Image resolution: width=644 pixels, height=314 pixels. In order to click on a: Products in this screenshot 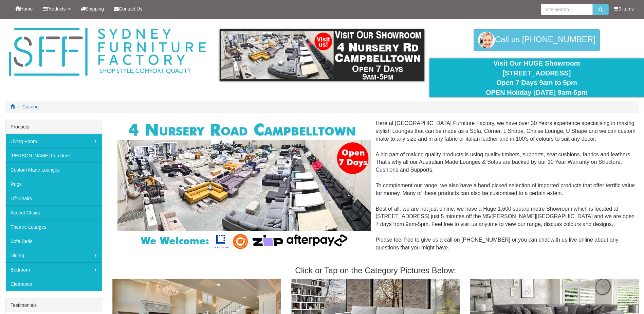, I will do `click(56, 9)`.